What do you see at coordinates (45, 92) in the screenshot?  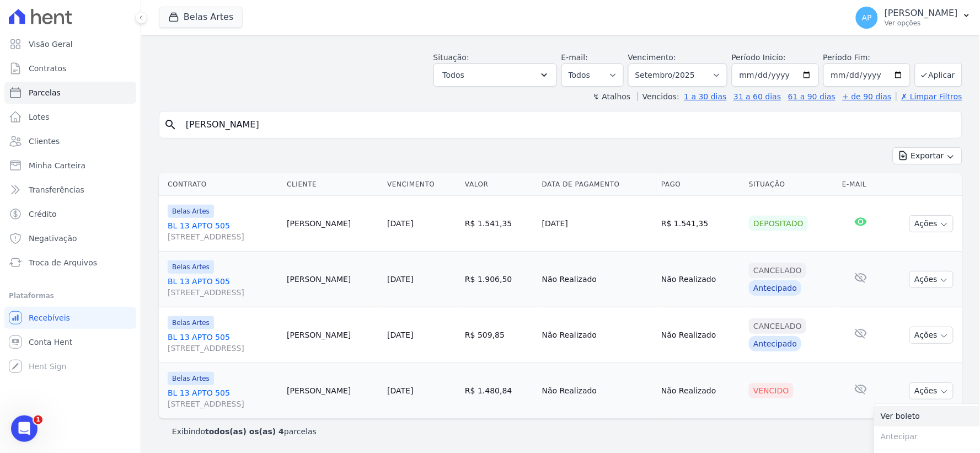 I see `span: Parcelas` at bounding box center [45, 92].